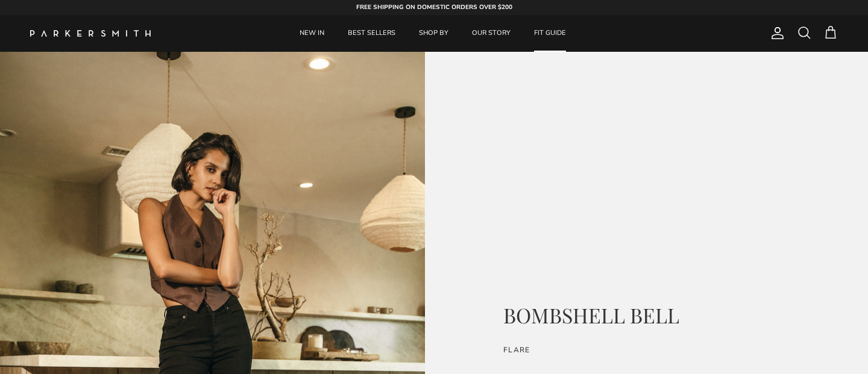  I want to click on a: Account, so click(775, 33).